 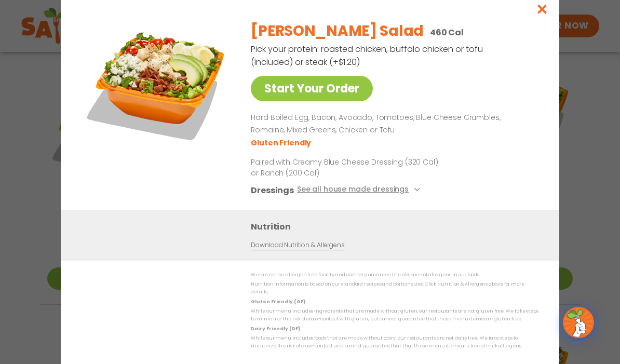 I want to click on button: See all house made dressings, so click(x=360, y=189).